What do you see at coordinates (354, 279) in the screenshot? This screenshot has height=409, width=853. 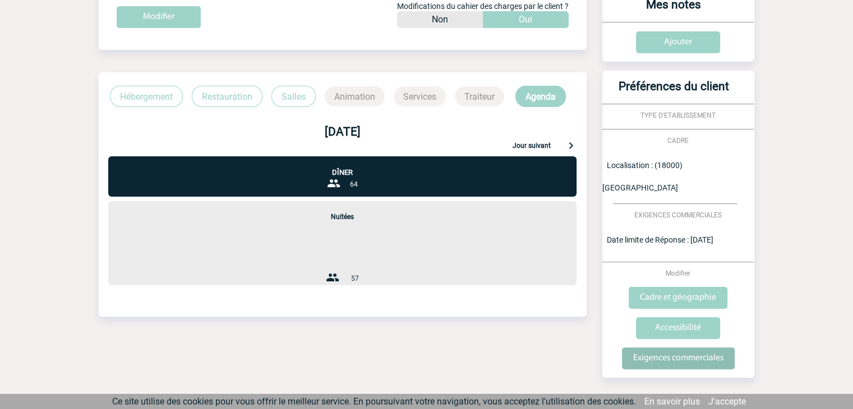 I see `span: 57` at bounding box center [354, 279].